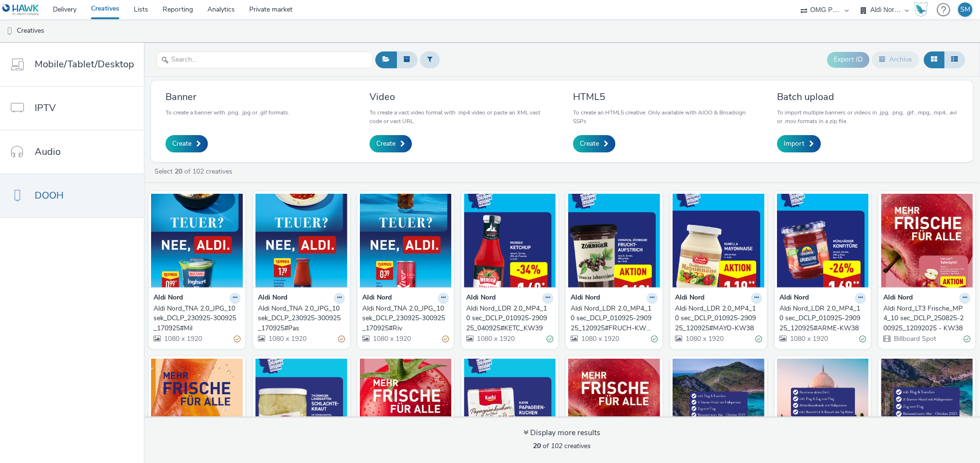 Image resolution: width=980 pixels, height=463 pixels. Describe the element at coordinates (823, 318) in the screenshot. I see `a: Aldi Nord_LDR 2.0_MP4_10 sec_DCLP_010925-290925_120925#ARME-KW38` at that location.